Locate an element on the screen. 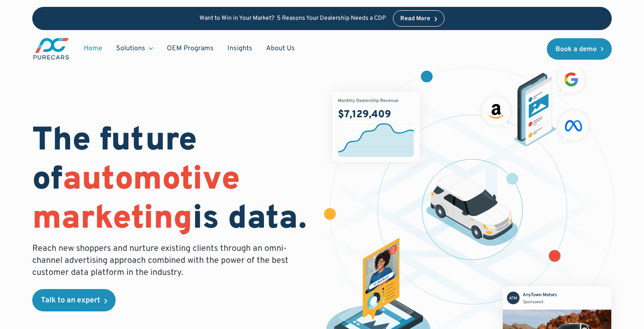  a: Book a demo is located at coordinates (579, 49).